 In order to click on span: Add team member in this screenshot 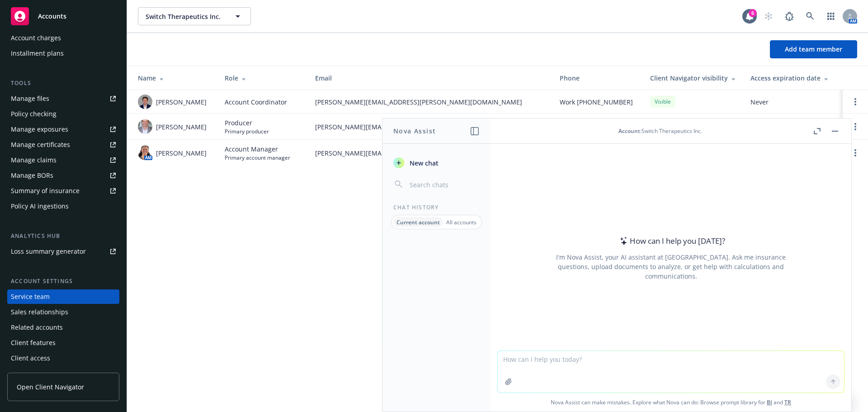, I will do `click(814, 49)`.